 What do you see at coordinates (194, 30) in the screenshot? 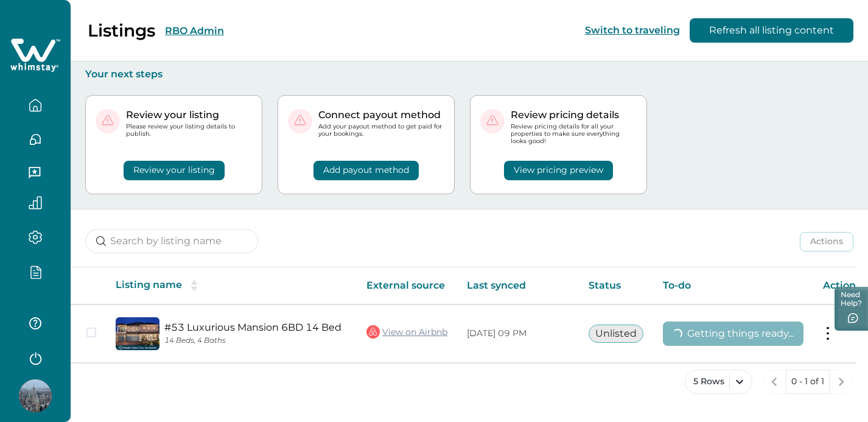
I see `button: RBO Admin` at bounding box center [194, 30].